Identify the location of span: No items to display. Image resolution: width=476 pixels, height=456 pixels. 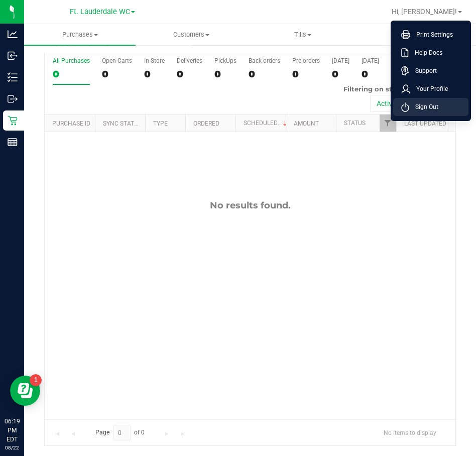
(410, 433).